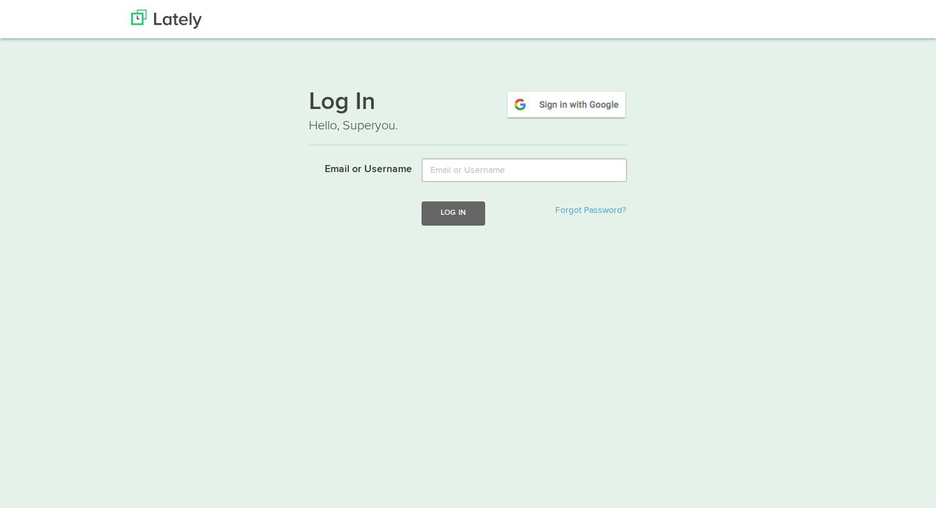  What do you see at coordinates (524, 170) in the screenshot?
I see `input: Email or Username` at bounding box center [524, 170].